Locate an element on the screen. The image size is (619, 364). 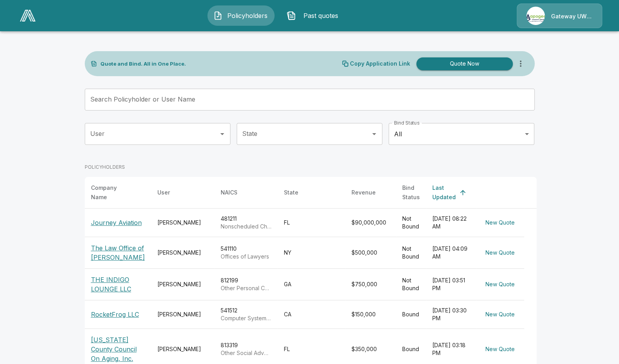
td: FL is located at coordinates (312, 223).